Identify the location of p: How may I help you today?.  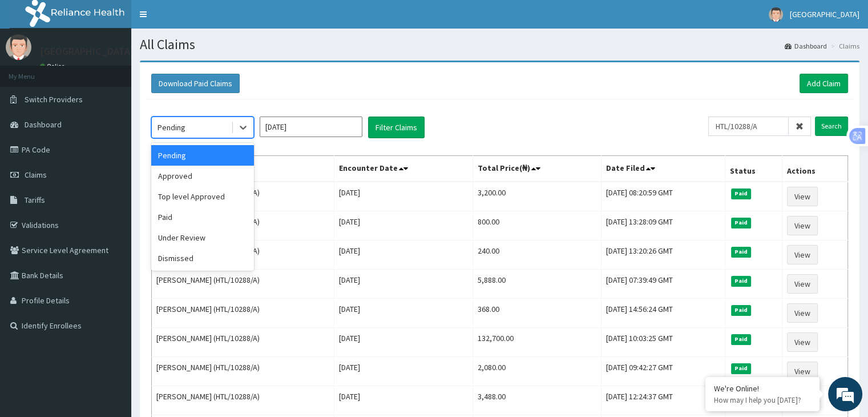
(763, 399).